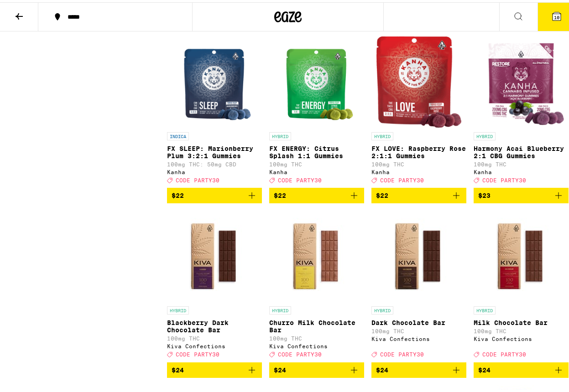  Describe the element at coordinates (418, 284) in the screenshot. I see `a: Open page for Dark Chocolate Bar from Kiva Confections` at that location.